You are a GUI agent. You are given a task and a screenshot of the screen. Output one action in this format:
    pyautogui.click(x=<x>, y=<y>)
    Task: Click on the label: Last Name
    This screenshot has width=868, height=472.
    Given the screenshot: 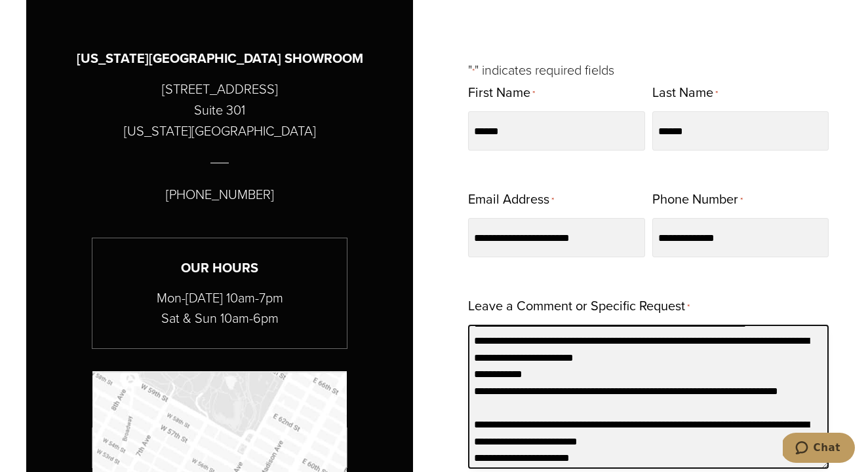 What is the action you would take?
    pyautogui.click(x=685, y=93)
    